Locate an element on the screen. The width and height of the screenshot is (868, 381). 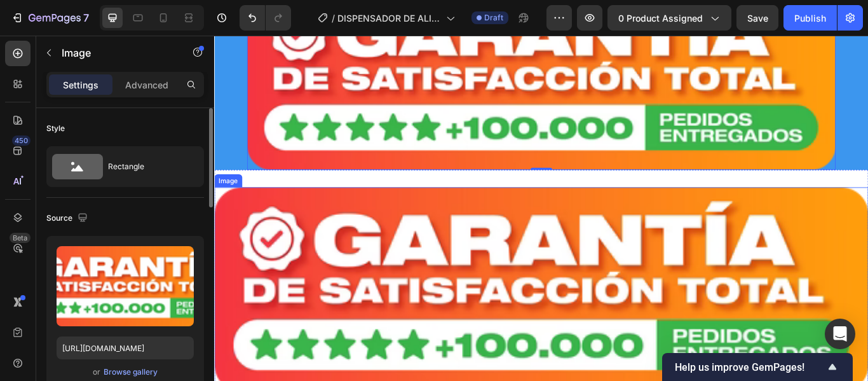
div: Source is located at coordinates (68, 218).